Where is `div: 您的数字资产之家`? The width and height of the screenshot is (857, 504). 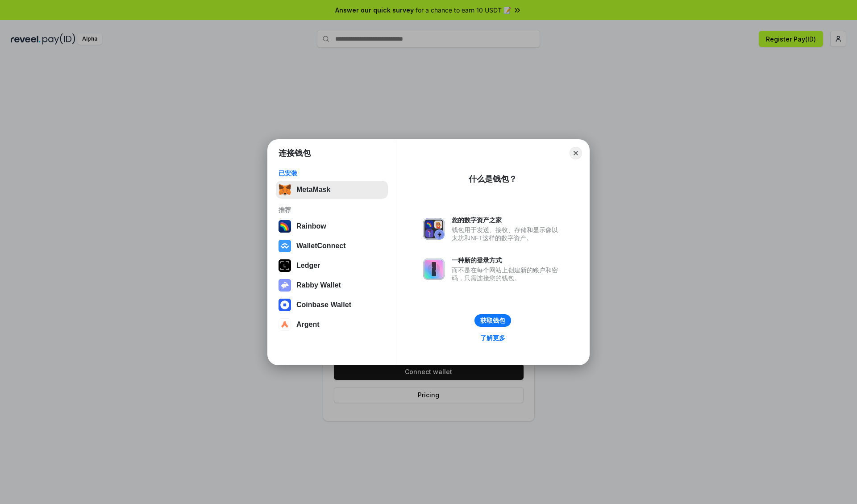
div: 您的数字资产之家 is located at coordinates (507, 220).